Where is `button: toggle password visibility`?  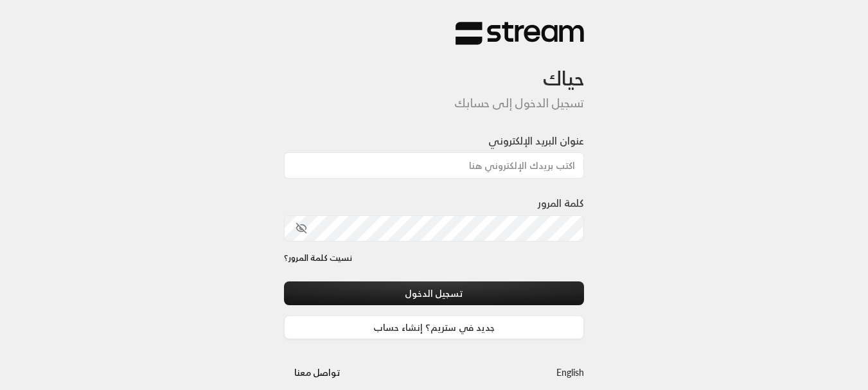
button: toggle password visibility is located at coordinates (301, 228).